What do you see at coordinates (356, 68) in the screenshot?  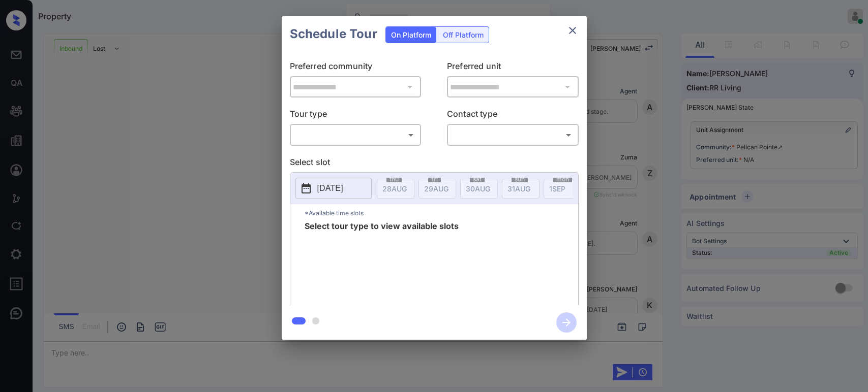 I see `p: Preferred community` at bounding box center [356, 68].